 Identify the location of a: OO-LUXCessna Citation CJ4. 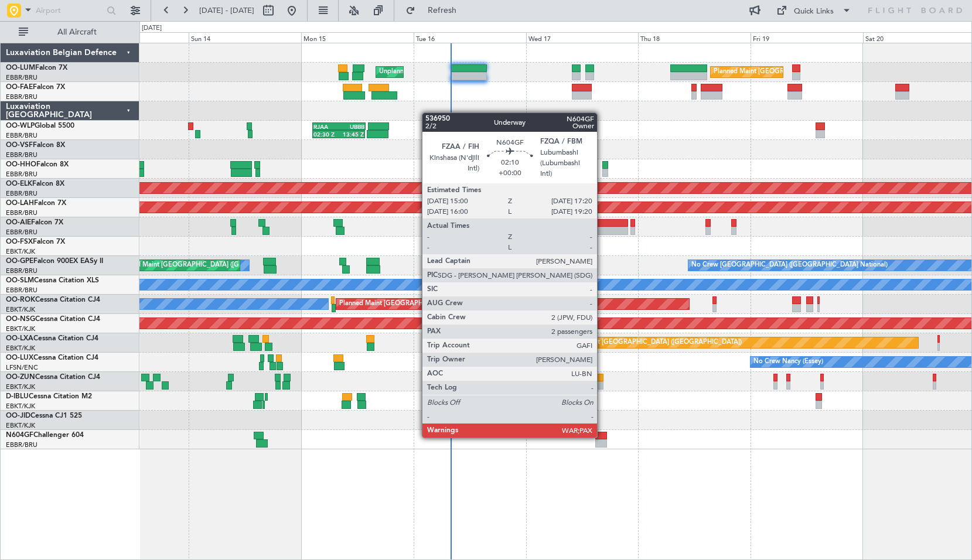
(52, 358).